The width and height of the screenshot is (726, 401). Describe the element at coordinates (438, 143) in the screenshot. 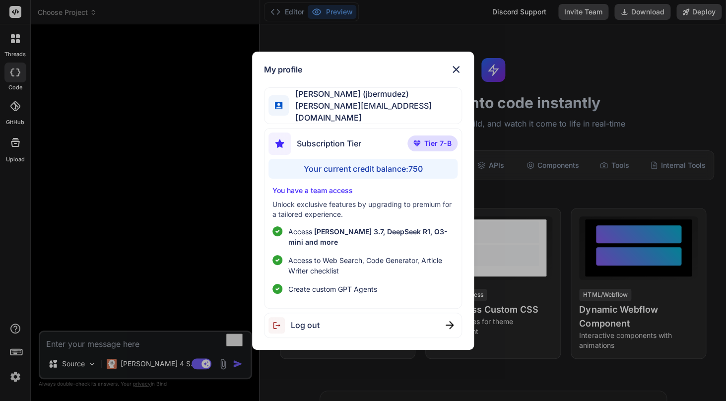

I see `span: Tier 7-B` at that location.